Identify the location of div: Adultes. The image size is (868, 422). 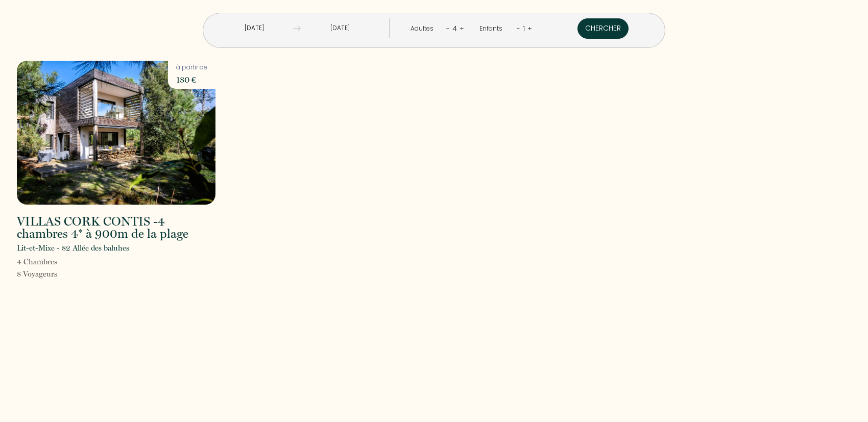
(423, 28).